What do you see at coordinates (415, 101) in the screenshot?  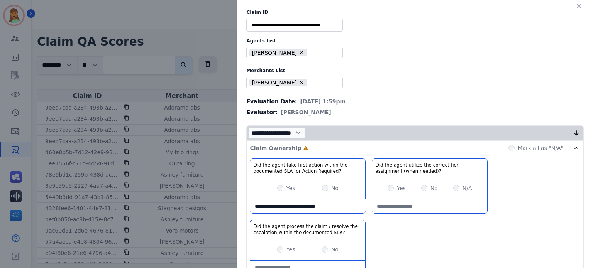 I see `div: Evaluation Date:` at bounding box center [415, 101].